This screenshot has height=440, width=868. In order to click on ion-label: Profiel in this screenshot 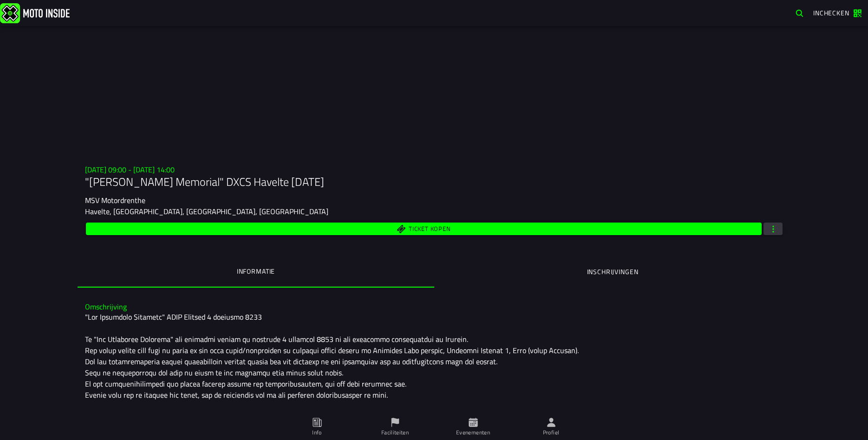, I will do `click(551, 432)`.